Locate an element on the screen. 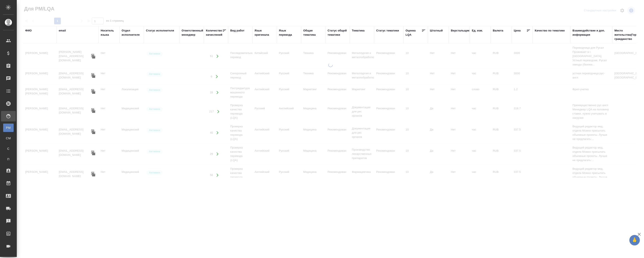 This screenshot has width=644, height=258. span: С is located at coordinates (9, 149).